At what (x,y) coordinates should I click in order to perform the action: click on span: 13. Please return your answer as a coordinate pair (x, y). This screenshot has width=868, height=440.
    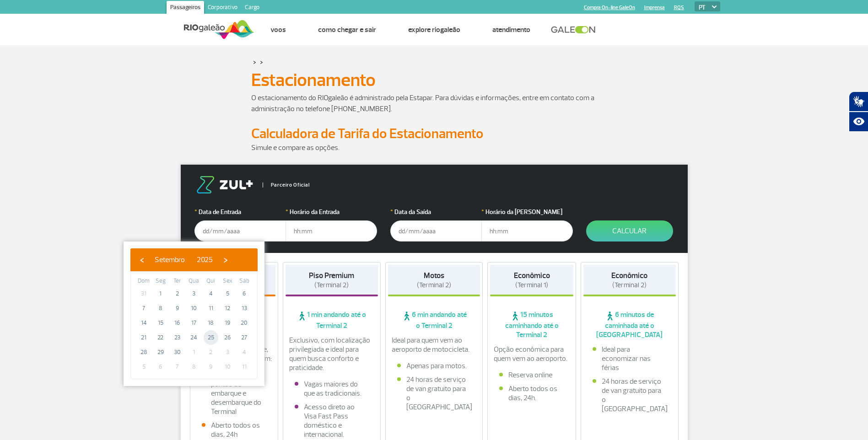
    Looking at the image, I should click on (244, 308).